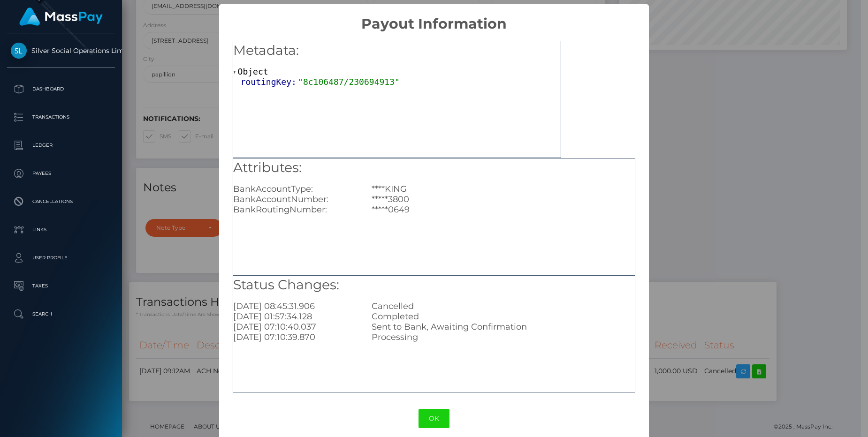 This screenshot has width=868, height=437. I want to click on h5: Status Changes:, so click(434, 285).